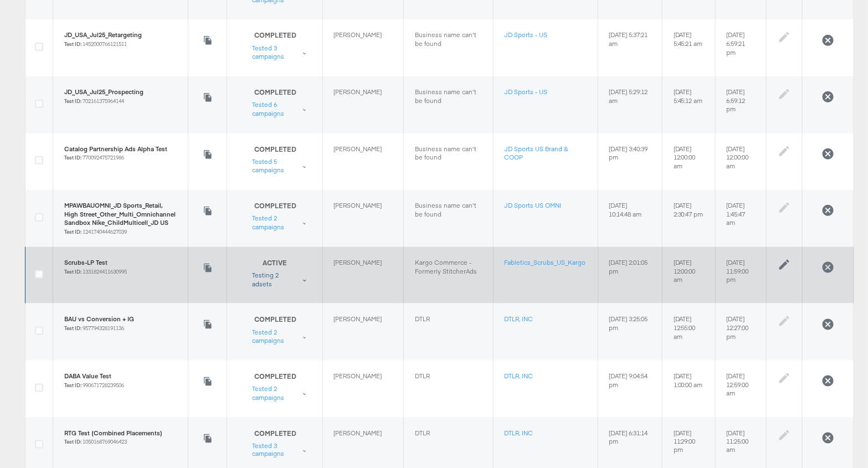 The image size is (868, 468). Describe the element at coordinates (103, 92) in the screenshot. I see `span: JD_USA_Jul25_Prospecting` at that location.